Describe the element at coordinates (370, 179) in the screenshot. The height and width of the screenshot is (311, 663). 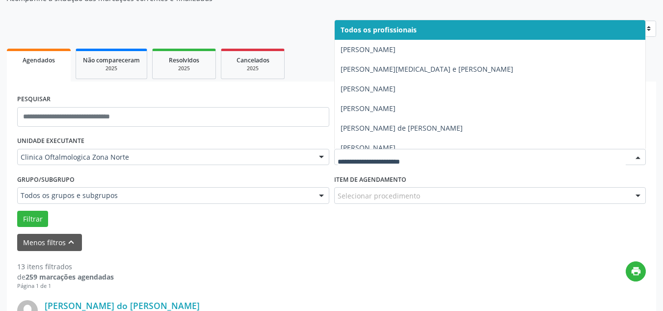
I see `label: Item de agendamento` at that location.